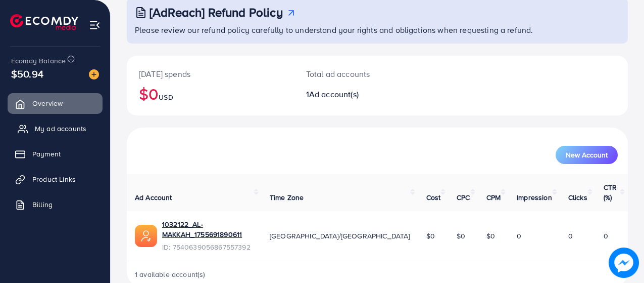  Describe the element at coordinates (287, 197) in the screenshot. I see `span: Time Zone` at that location.